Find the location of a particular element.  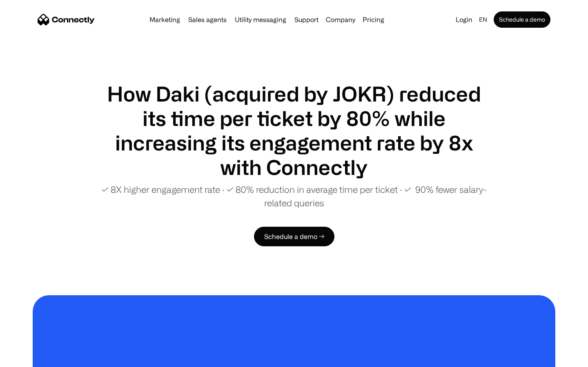

aside: Language selected: English is located at coordinates (28, 358).